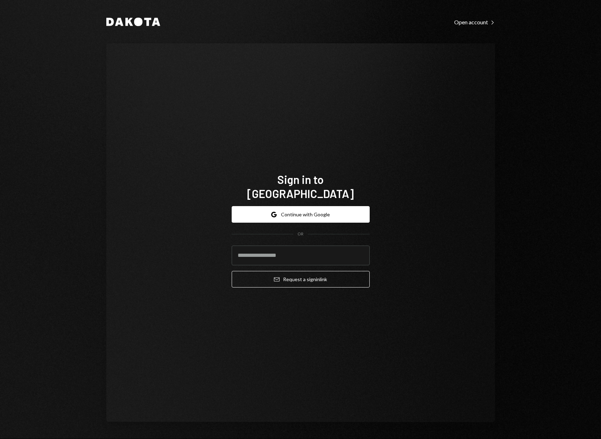 This screenshot has width=601, height=439. Describe the element at coordinates (300, 234) in the screenshot. I see `div: OR` at that location.